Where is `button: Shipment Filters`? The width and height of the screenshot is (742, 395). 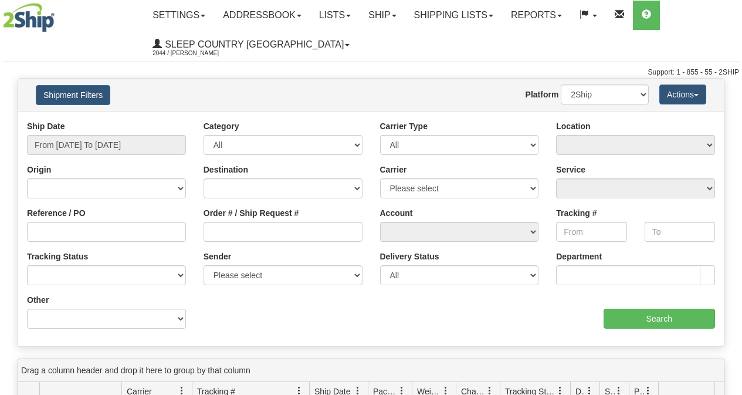 button: Shipment Filters is located at coordinates (73, 95).